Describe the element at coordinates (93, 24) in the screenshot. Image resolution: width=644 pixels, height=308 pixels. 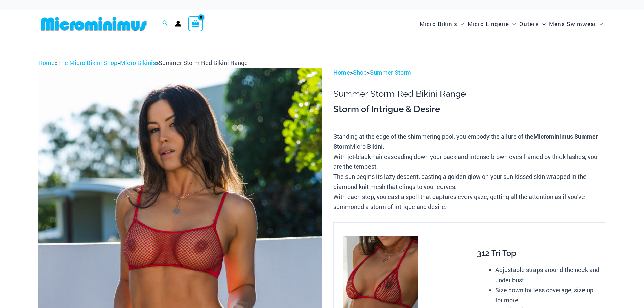
I see `img: MM SHOP LOGO FLAT` at that location.